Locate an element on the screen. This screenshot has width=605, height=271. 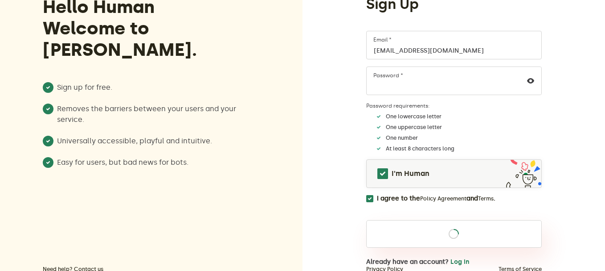
label: Password requirements: is located at coordinates (454, 106).